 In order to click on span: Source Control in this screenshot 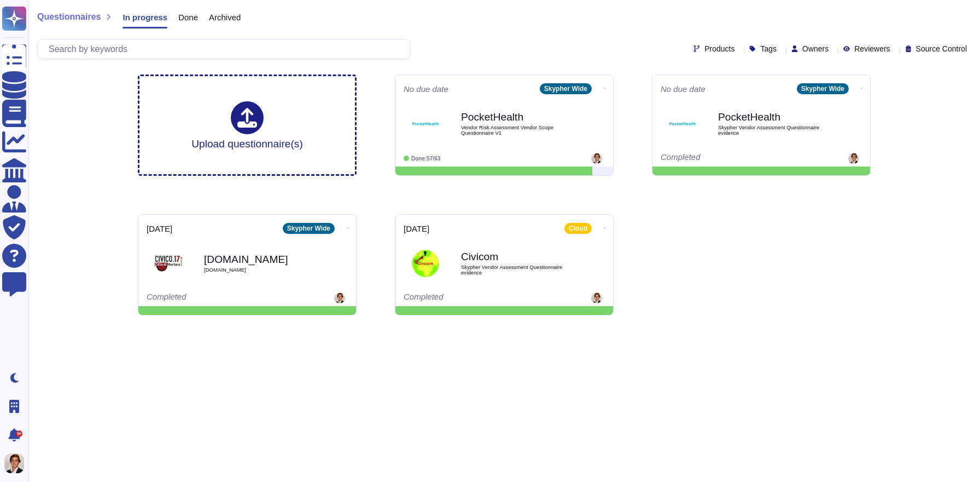, I will do `click(941, 48)`.